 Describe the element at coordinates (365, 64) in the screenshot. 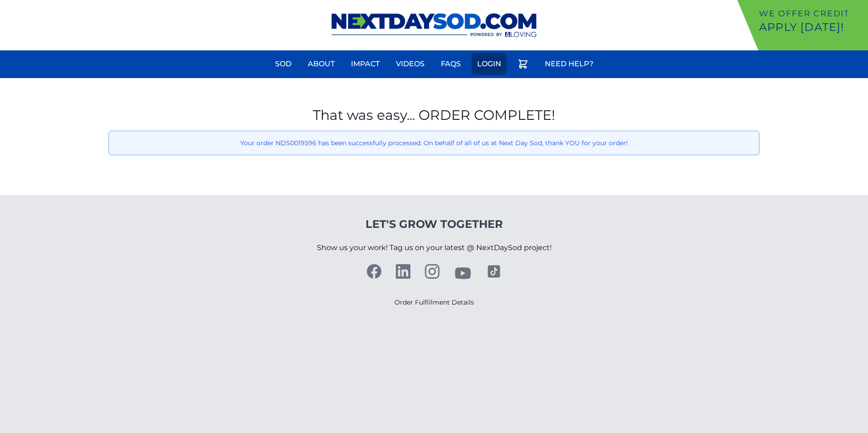

I see `a: Impact` at that location.